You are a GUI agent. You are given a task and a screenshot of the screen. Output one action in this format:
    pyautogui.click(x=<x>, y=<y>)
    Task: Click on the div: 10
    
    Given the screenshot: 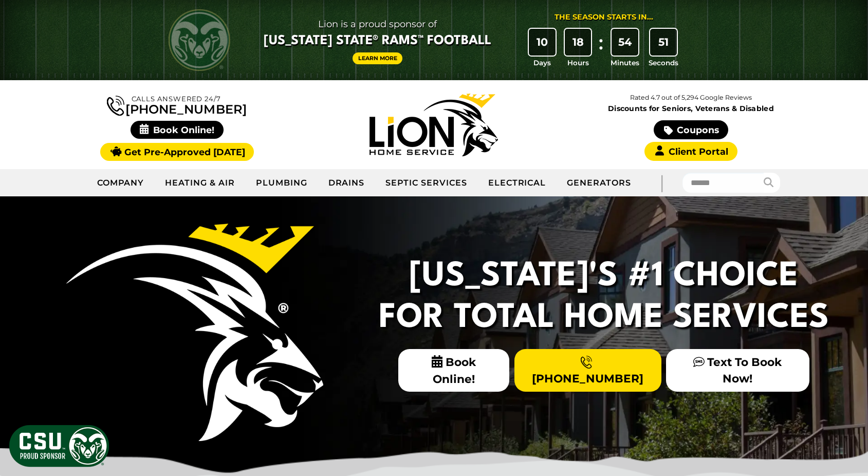 What is the action you would take?
    pyautogui.click(x=542, y=42)
    